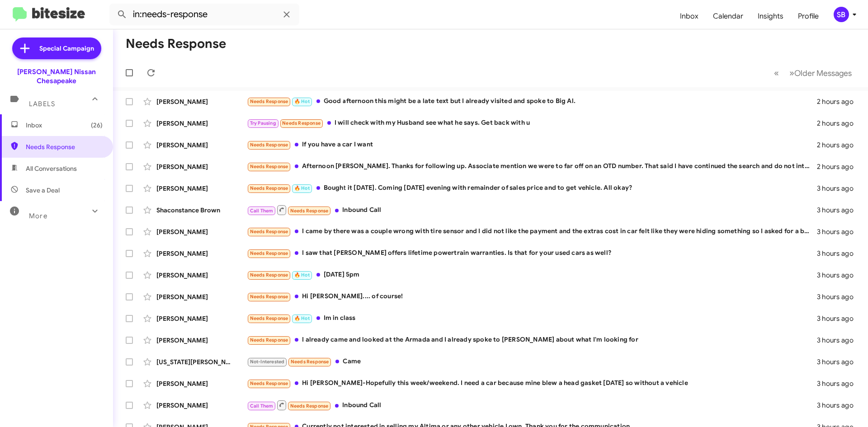 This screenshot has height=427, width=868. Describe the element at coordinates (42, 190) in the screenshot. I see `span: Save a Deal` at that location.